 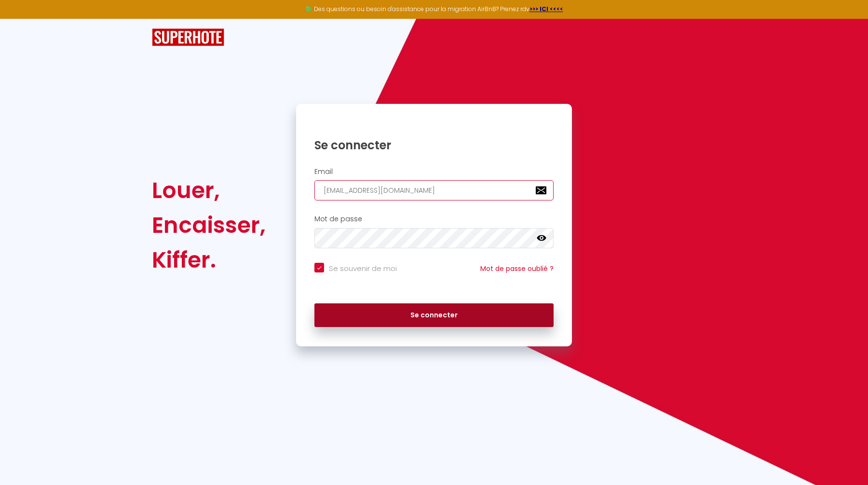 I want to click on h1: Se connecter, so click(x=434, y=145).